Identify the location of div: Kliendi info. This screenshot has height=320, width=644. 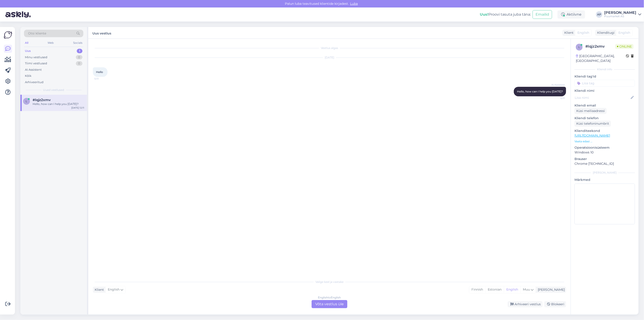
(604, 69).